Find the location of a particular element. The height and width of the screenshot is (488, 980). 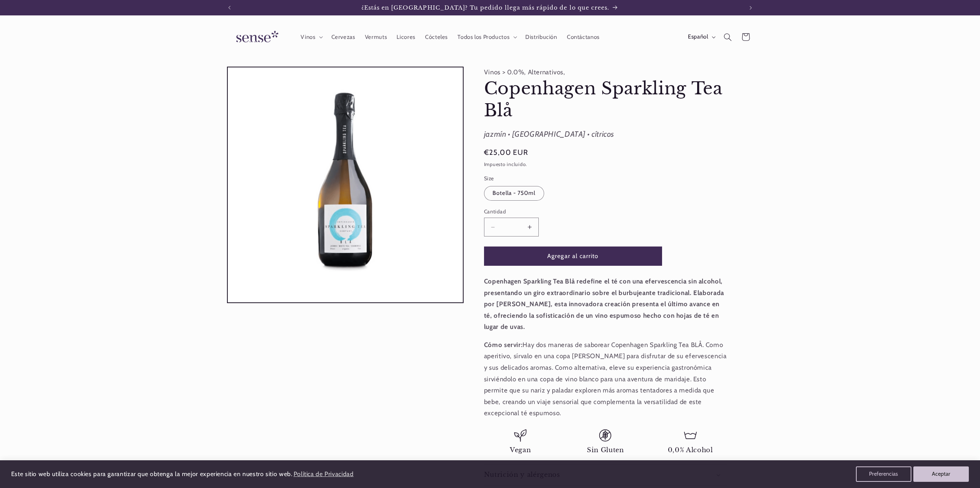

a: Vermuts is located at coordinates (376, 37).